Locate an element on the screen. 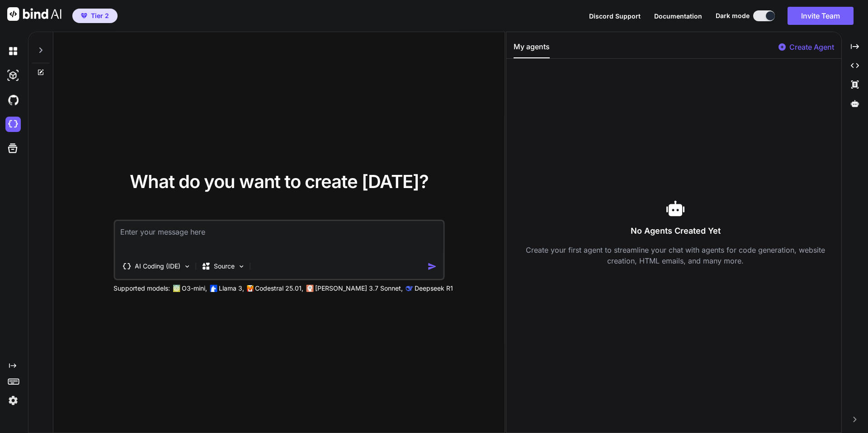 Image resolution: width=868 pixels, height=433 pixels. img: githubDark is located at coordinates (13, 100).